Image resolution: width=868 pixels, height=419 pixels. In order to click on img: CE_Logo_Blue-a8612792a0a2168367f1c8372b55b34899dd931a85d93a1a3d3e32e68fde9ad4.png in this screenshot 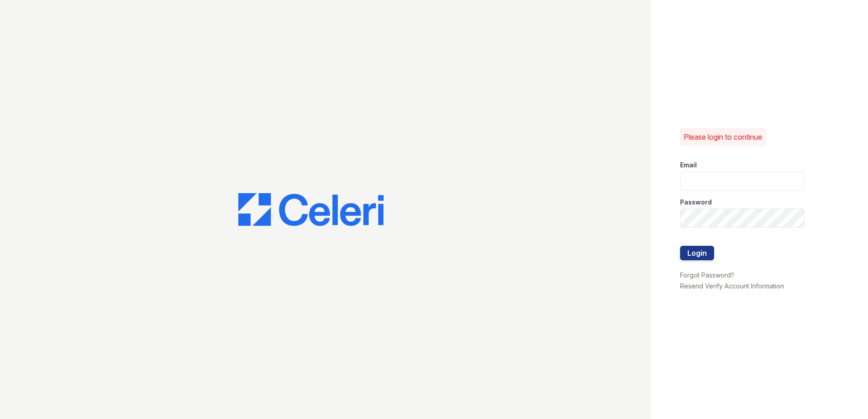, I will do `click(311, 209)`.